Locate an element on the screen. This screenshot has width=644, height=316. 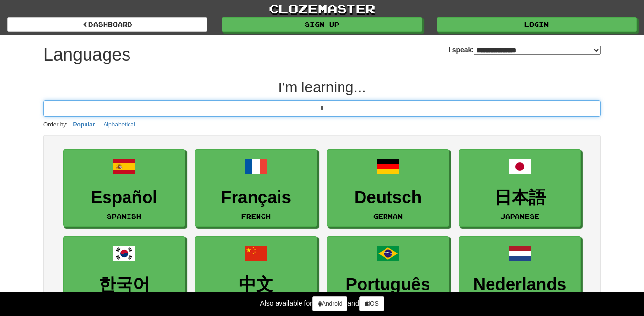
a: NederlandsDutch is located at coordinates (520, 275).